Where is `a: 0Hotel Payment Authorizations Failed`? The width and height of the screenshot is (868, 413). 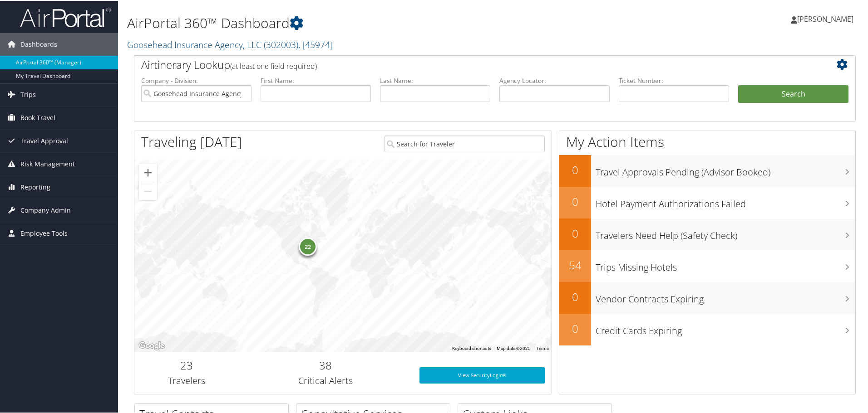 a: 0Hotel Payment Authorizations Failed is located at coordinates (707, 202).